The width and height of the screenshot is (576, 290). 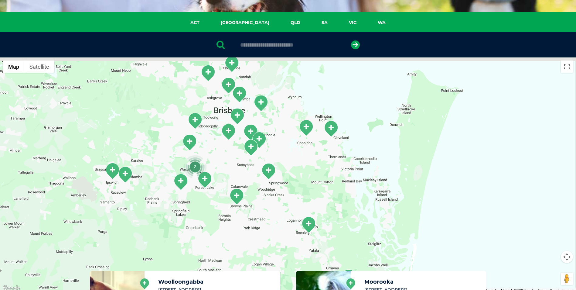 I want to click on h5: Moorooka, so click(x=422, y=281).